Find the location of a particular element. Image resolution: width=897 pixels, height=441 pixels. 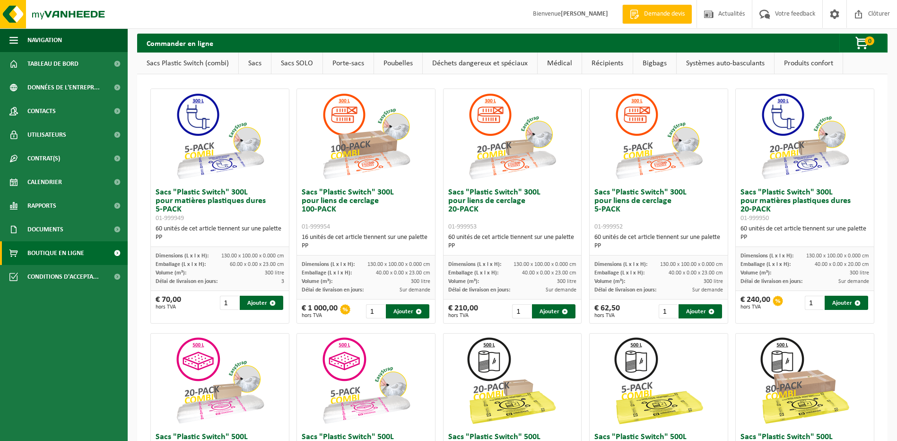

div: € 210,00 is located at coordinates (463, 311).